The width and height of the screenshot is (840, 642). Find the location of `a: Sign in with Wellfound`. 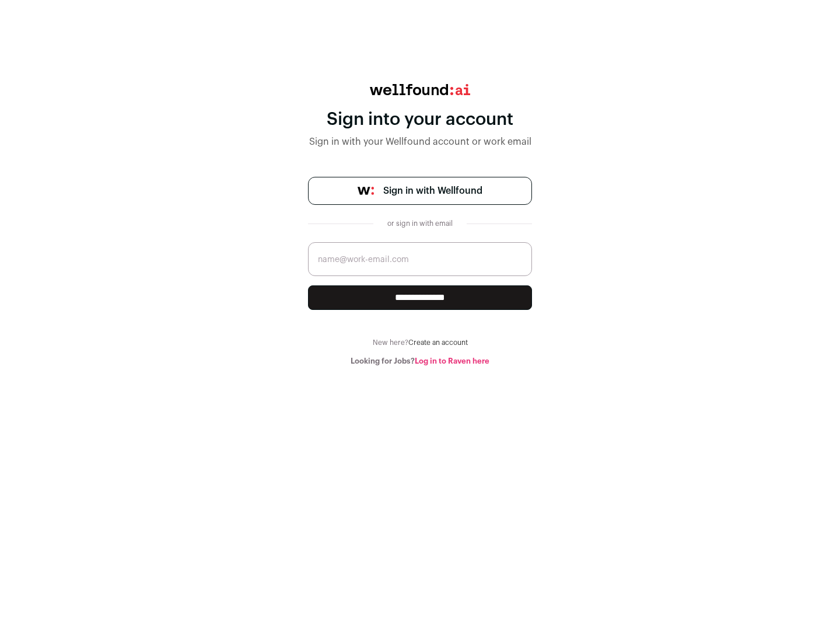

a: Sign in with Wellfound is located at coordinates (420, 191).